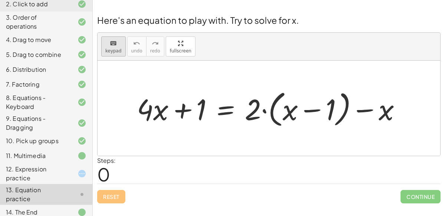 The height and width of the screenshot is (216, 445). What do you see at coordinates (104, 174) in the screenshot?
I see `span: 0` at bounding box center [104, 174].